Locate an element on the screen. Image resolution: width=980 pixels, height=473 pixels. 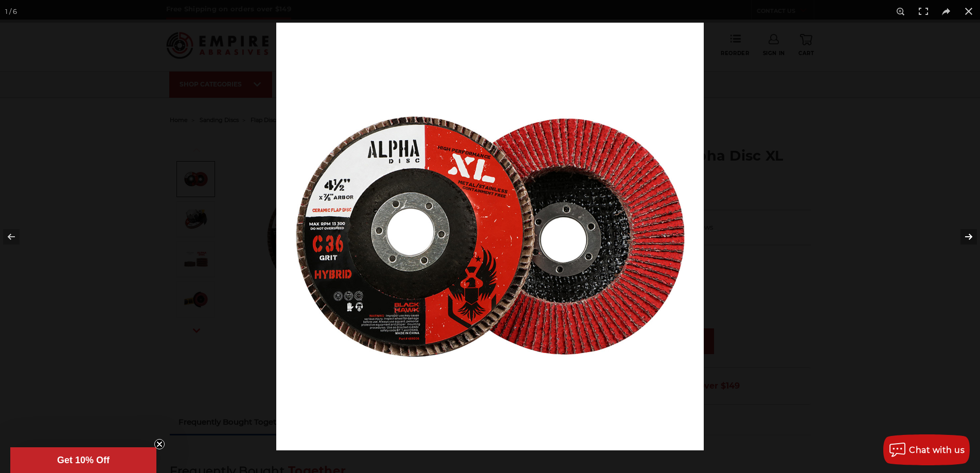
img: 4.5_Inch_BHA_Alpha_Disc__04197.1638997224.JPG is located at coordinates (490, 236).